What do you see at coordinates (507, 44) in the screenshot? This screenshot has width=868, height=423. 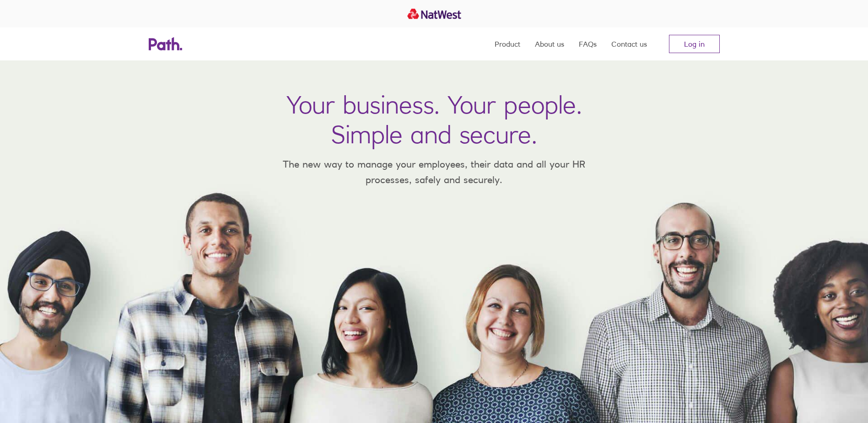 I see `a: Product` at bounding box center [507, 44].